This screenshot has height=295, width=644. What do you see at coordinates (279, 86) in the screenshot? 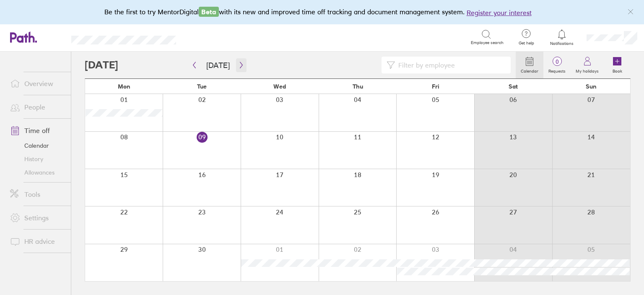
I see `span: Wed` at bounding box center [279, 86].